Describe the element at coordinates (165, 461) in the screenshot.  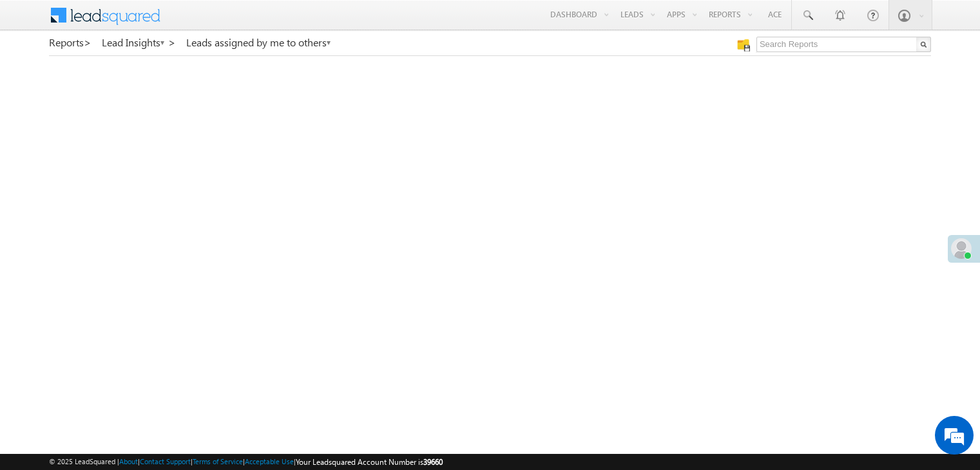
I see `a: Contact Support` at that location.